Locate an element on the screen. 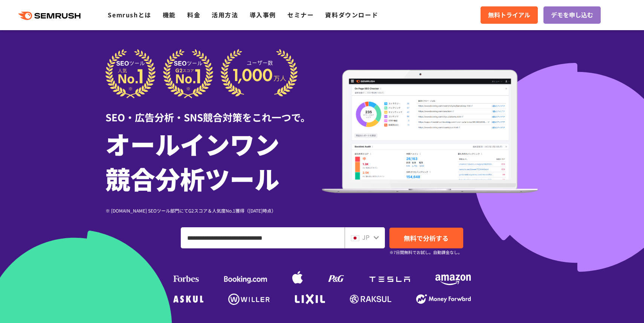  a: デモを申し込む is located at coordinates (573, 15).